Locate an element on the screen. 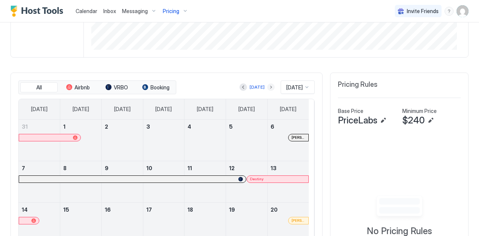 This screenshot has width=479, height=236. span: Pricing Rules is located at coordinates (358, 85).